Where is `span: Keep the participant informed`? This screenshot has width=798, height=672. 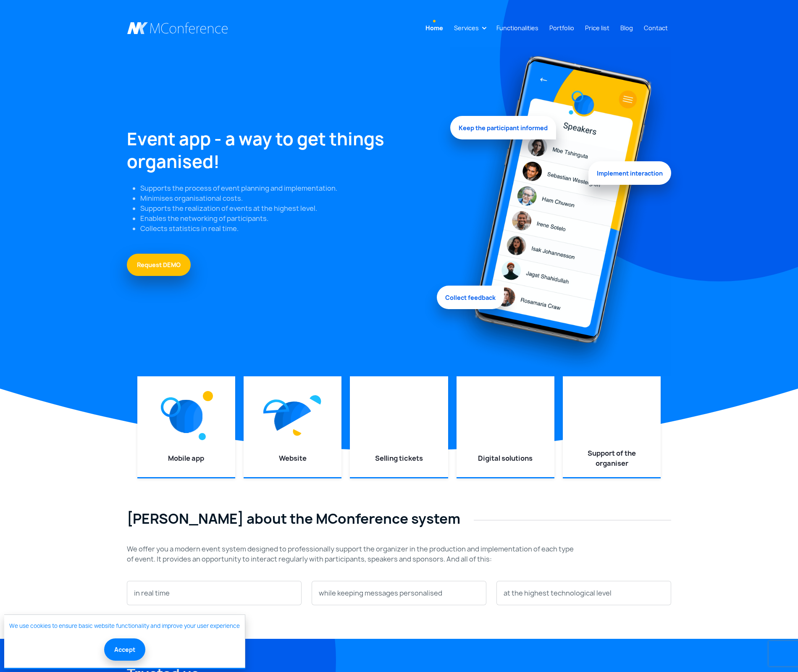 span: Keep the participant informed is located at coordinates (503, 130).